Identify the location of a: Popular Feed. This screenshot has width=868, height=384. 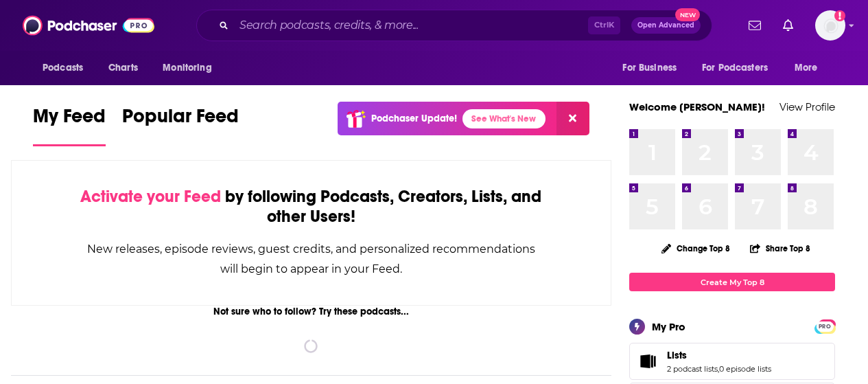
(180, 125).